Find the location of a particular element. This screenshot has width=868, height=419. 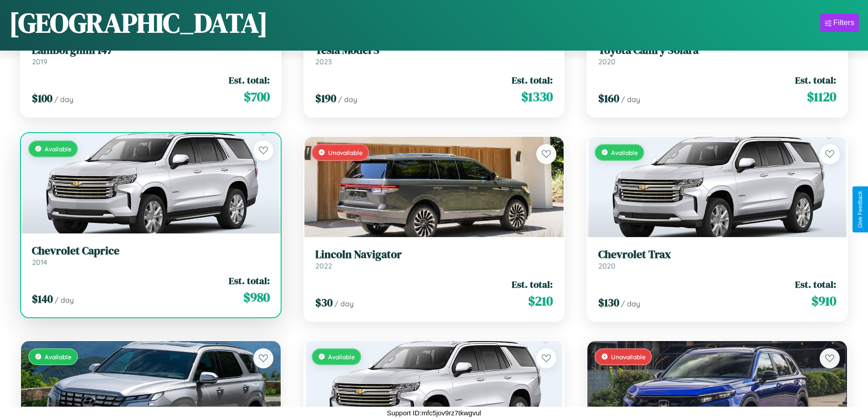

span: $ 140 is located at coordinates (42, 298).